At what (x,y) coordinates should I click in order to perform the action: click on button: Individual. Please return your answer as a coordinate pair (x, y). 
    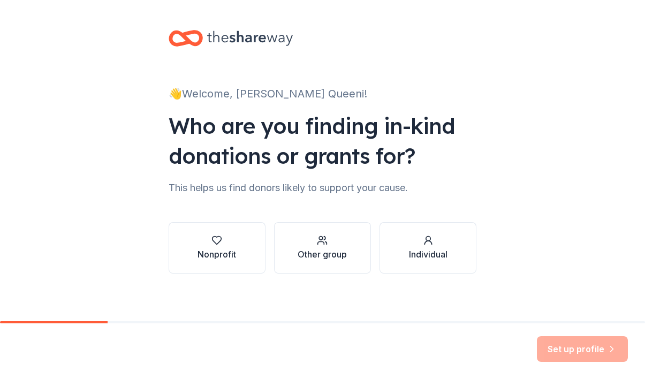
    Looking at the image, I should click on (428, 248).